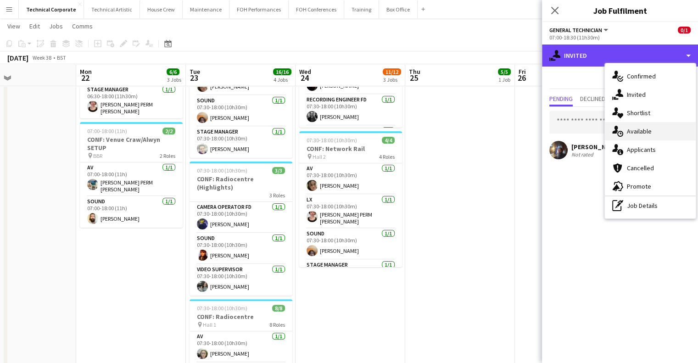 Image resolution: width=698 pixels, height=363 pixels. Describe the element at coordinates (580, 30) in the screenshot. I see `button: General Technician` at that location.